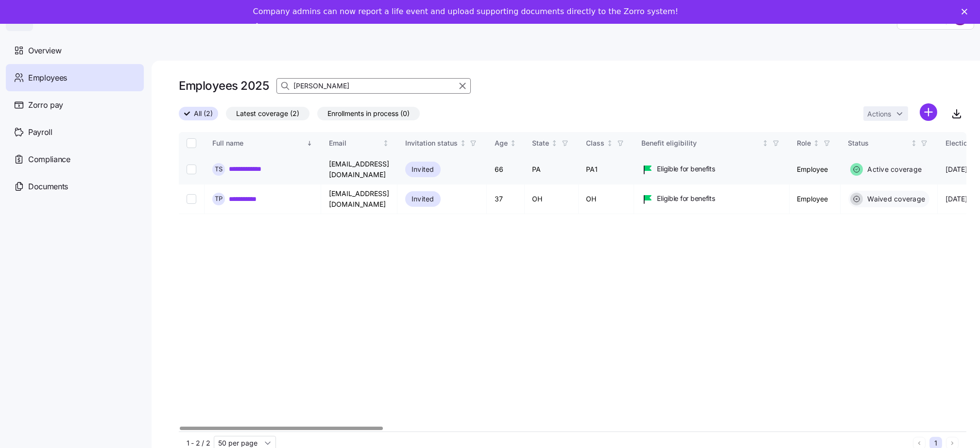  I want to click on span: Employees, so click(48, 78).